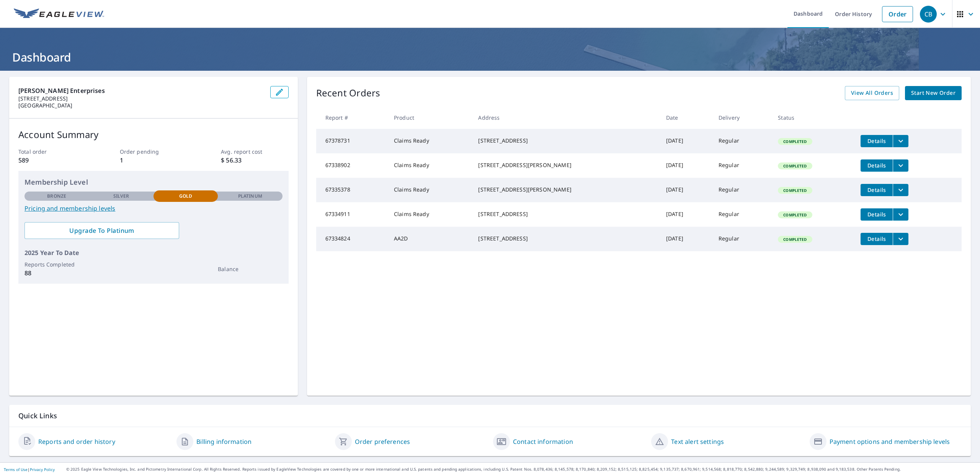  I want to click on button: filesDropdownBtn-67334824, so click(900, 239).